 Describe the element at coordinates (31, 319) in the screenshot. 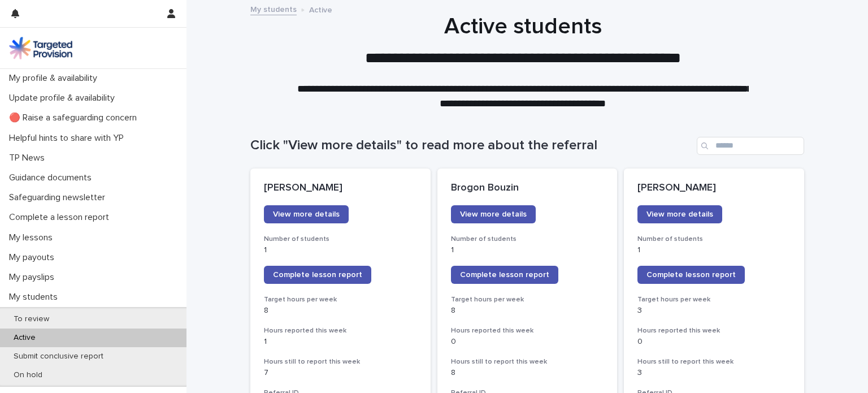

I see `p: To review` at that location.